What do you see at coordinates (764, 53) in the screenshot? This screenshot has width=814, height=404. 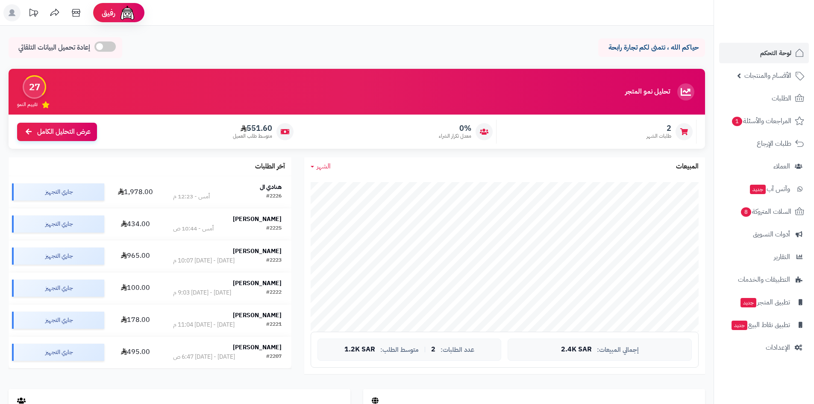 I see `a: لوحة التحكم` at bounding box center [764, 53].